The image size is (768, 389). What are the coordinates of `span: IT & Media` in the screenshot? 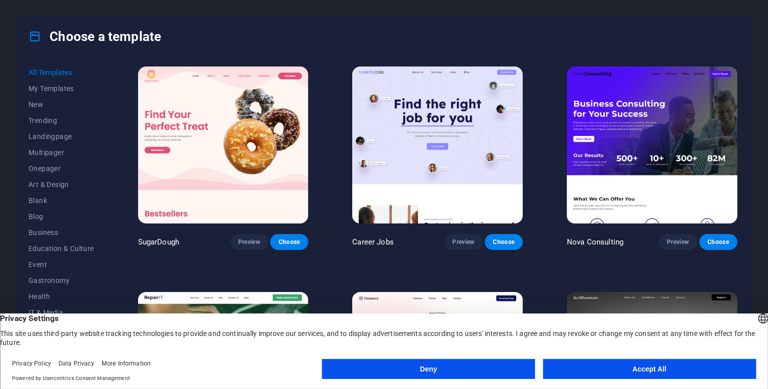 It's located at (61, 313).